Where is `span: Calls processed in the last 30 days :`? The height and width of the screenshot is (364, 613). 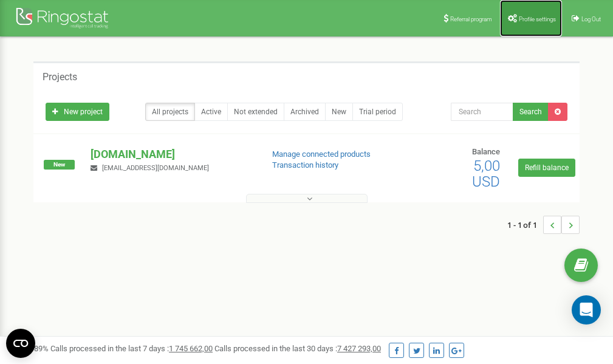
span: Calls processed in the last 30 days : is located at coordinates (298, 348).